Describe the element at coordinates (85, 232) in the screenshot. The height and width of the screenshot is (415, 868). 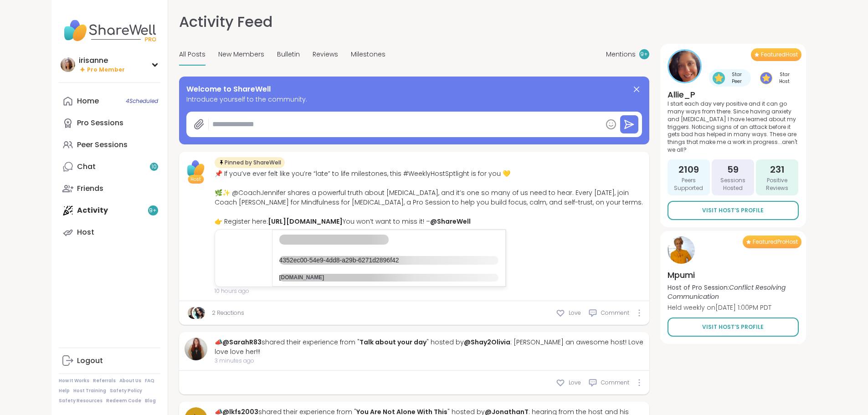
I see `div: Host` at that location.